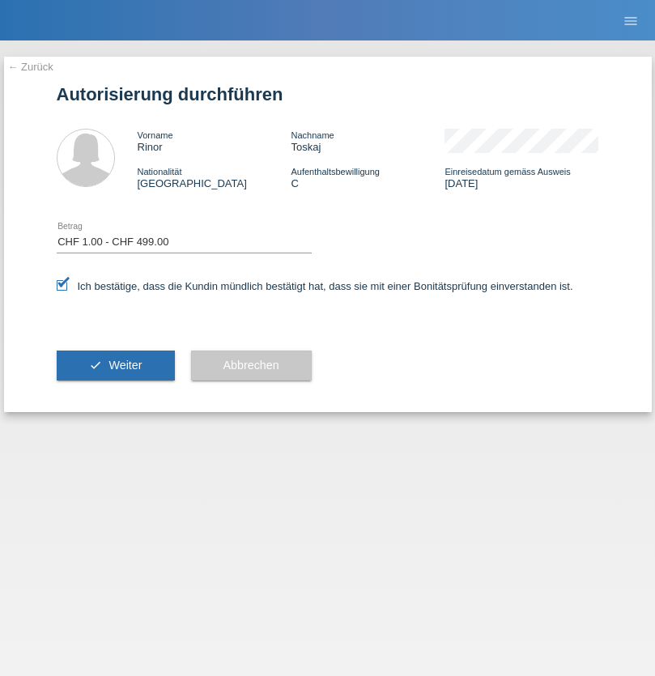 The image size is (655, 676). I want to click on i: menu, so click(631, 21).